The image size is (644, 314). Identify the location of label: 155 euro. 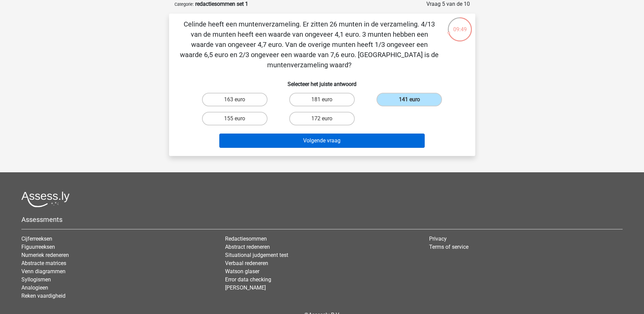
(235, 118).